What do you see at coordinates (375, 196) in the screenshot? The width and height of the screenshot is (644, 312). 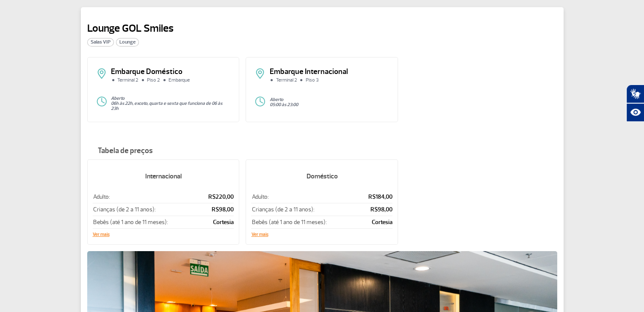 I see `p: R$184,00` at bounding box center [375, 196].